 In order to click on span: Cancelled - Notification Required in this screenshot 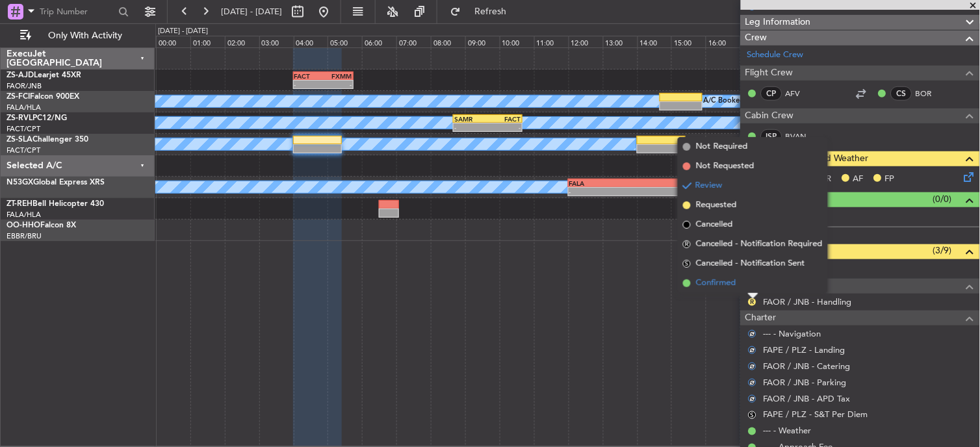, I will do `click(759, 245)`.